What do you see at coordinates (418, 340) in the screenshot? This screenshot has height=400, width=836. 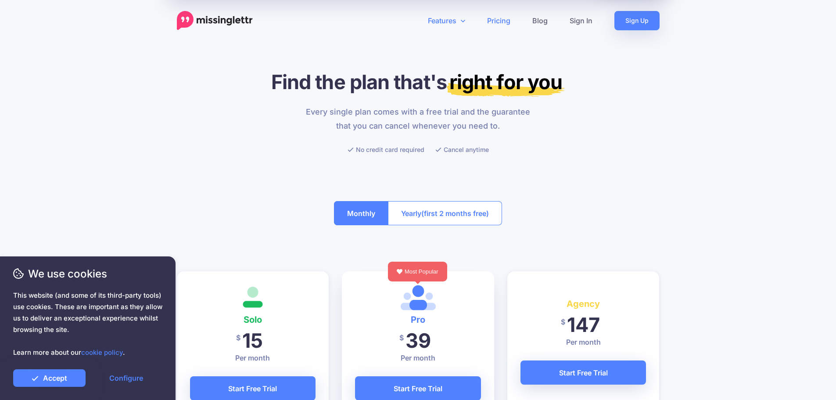 I see `span: 39` at bounding box center [418, 340].